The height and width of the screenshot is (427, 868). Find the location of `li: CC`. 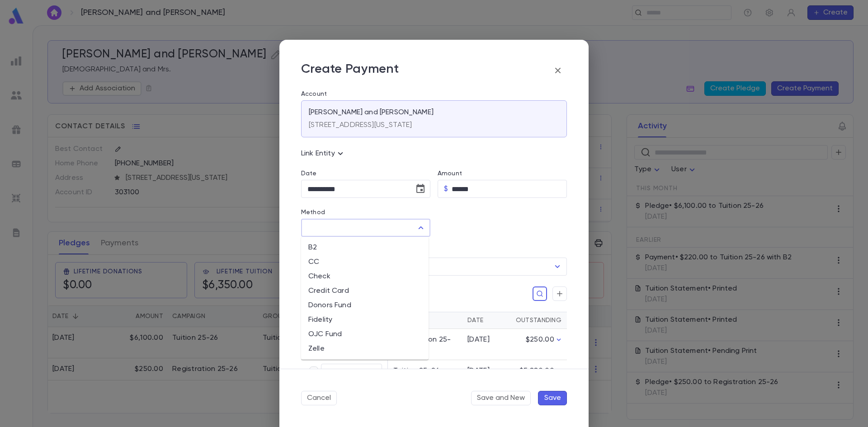

li: CC is located at coordinates (365, 262).